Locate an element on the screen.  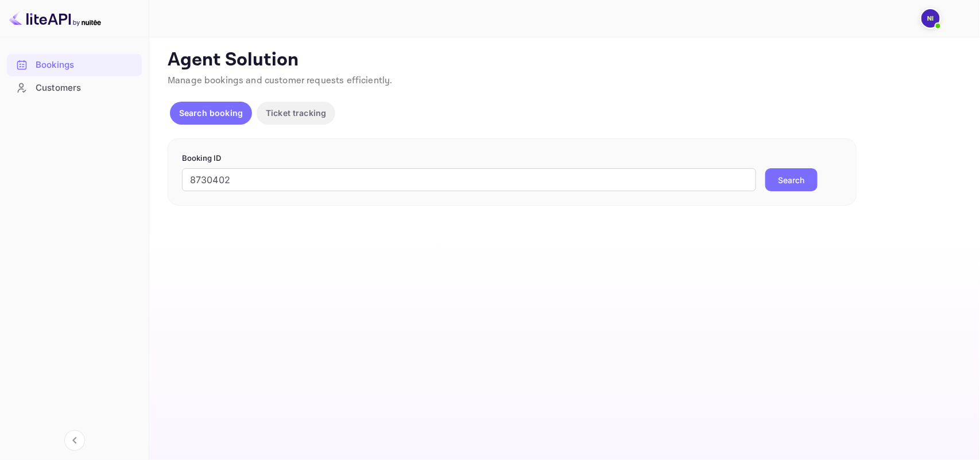
button: Collapse navigation is located at coordinates (74, 440).